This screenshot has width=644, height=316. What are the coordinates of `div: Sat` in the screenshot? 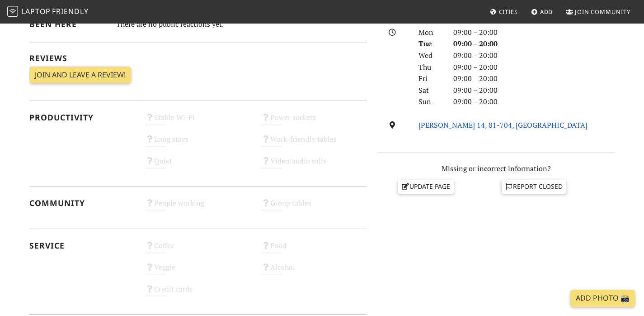 It's located at (430, 90).